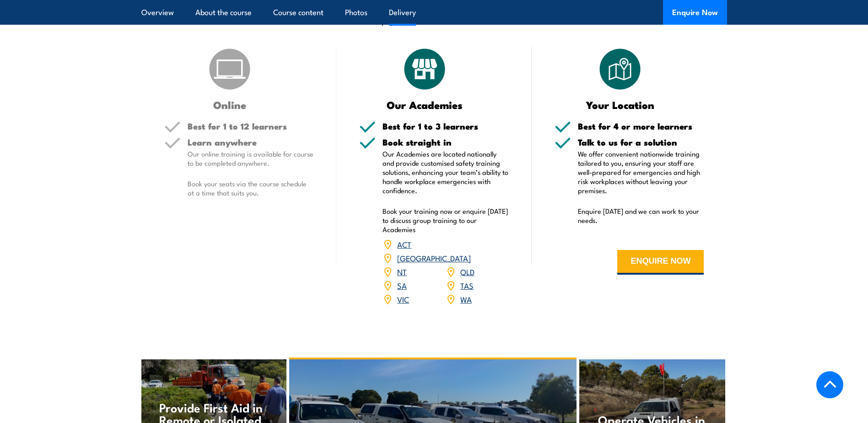 The image size is (868, 423). Describe the element at coordinates (446, 172) in the screenshot. I see `p: Our Academies are located nationally and provide customised safety training solutions, enhancing ...` at that location.